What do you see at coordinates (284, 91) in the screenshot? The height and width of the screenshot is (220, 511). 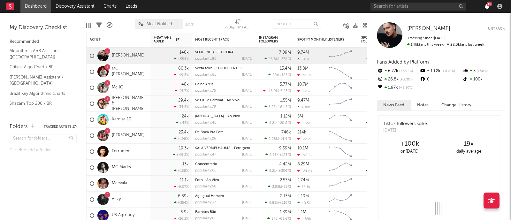 I see `span: -6.23 %` at bounding box center [284, 91].